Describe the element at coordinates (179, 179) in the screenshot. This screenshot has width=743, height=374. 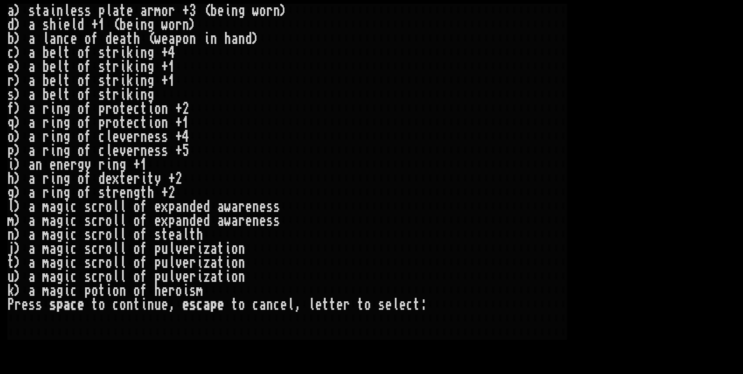
I see `div: 2` at that location.